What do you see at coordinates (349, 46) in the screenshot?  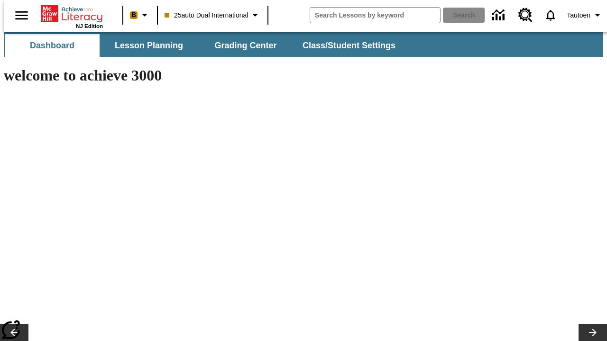 I see `span: Class/Student Settings` at bounding box center [349, 46].